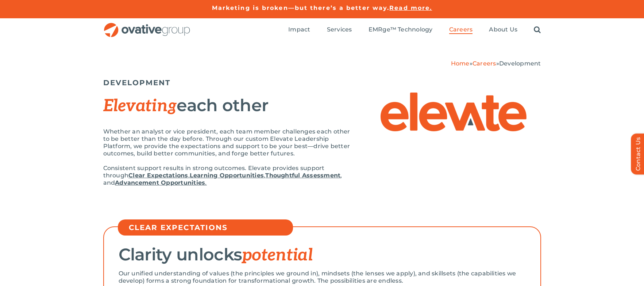 The height and width of the screenshot is (286, 644). I want to click on img: Elevate – Elevate Logo, so click(454, 112).